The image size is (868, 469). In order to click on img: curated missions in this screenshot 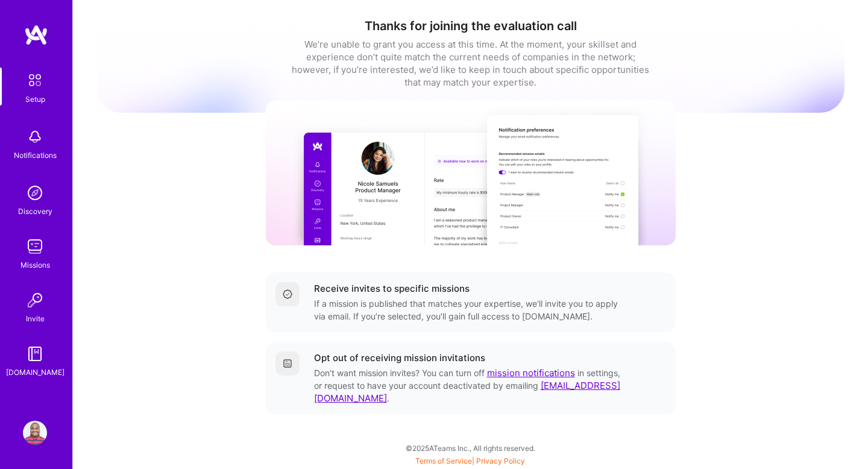, I will do `click(470, 173)`.